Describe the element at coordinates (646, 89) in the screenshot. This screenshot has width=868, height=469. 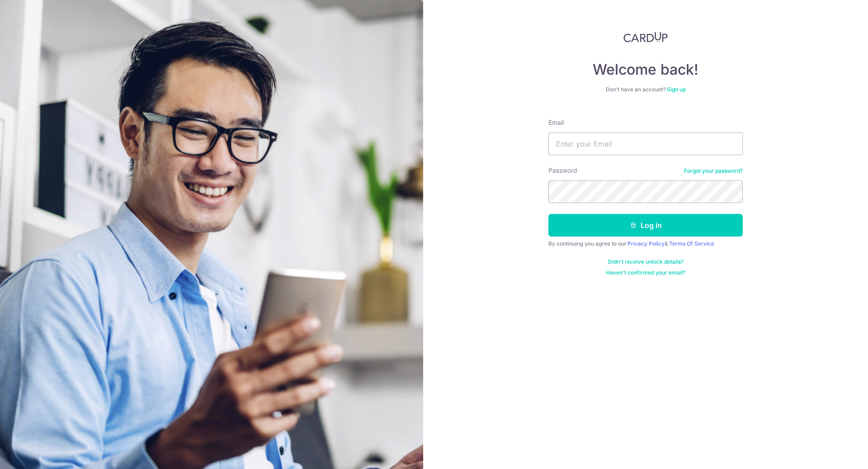
I see `div: Don’t have an account?` at that location.